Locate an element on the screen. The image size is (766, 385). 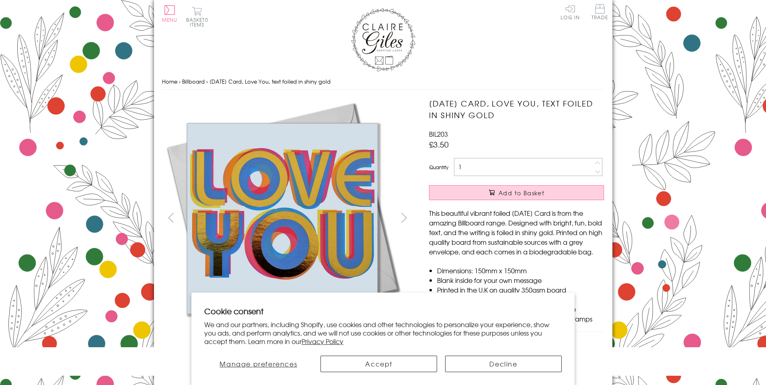
h2: Cookie consent is located at coordinates (383, 311).